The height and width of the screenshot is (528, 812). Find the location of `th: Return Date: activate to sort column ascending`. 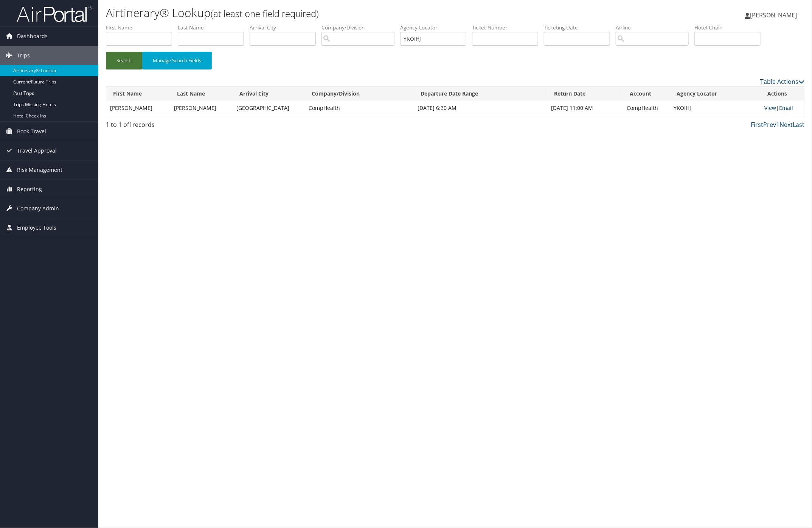

th: Return Date: activate to sort column ascending is located at coordinates (585, 94).